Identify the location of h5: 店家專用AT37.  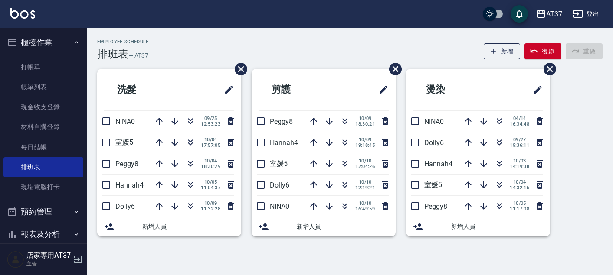
(49, 256).